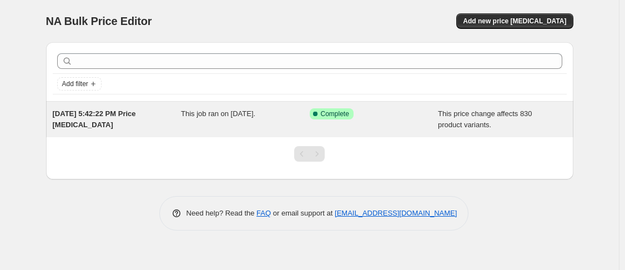 The image size is (625, 270). I want to click on span: Need help? Read the, so click(222, 213).